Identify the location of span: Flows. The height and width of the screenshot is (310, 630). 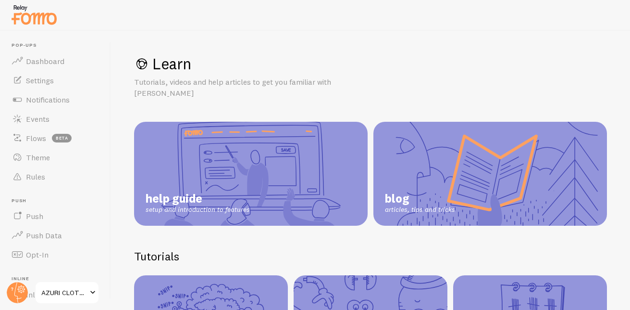
(36, 138).